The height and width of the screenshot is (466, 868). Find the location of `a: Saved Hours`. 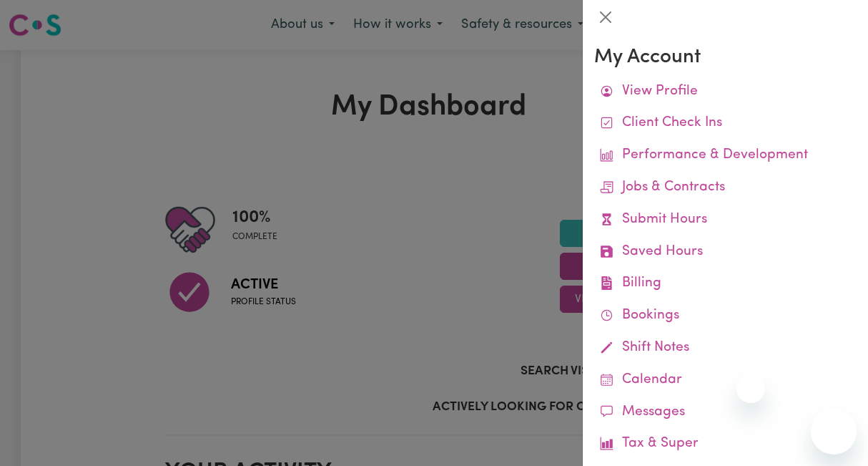

a: Saved Hours is located at coordinates (726, 252).